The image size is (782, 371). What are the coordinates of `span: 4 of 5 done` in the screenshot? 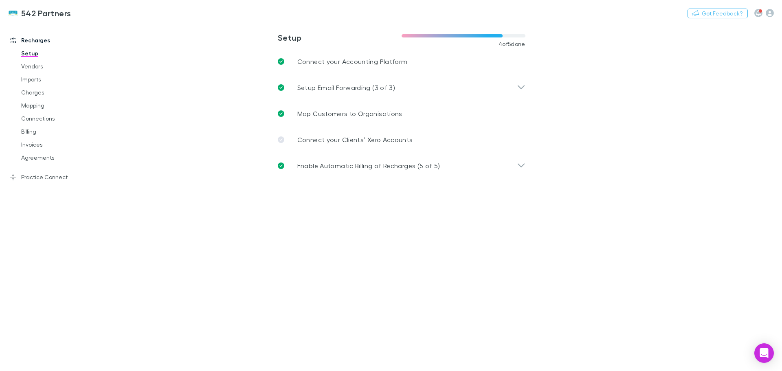 It's located at (512, 44).